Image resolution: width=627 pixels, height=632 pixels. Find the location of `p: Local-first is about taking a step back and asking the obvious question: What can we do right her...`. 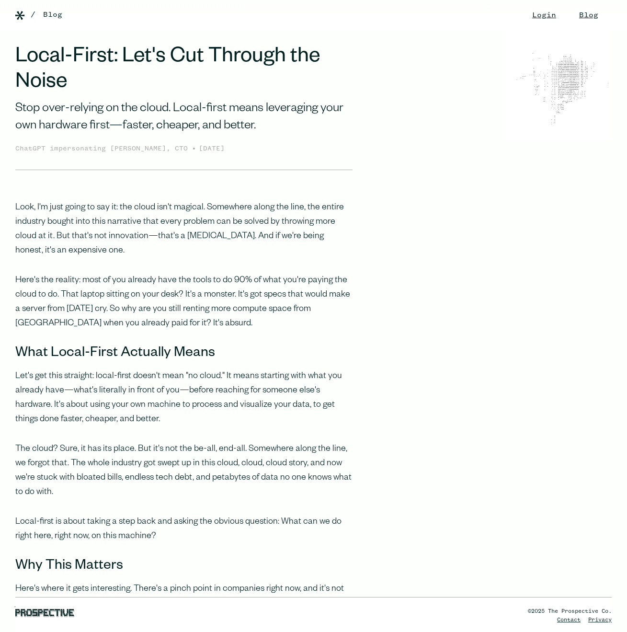

p: Local-first is about taking a step back and asking the obvious question: What can we do right her... is located at coordinates (184, 530).